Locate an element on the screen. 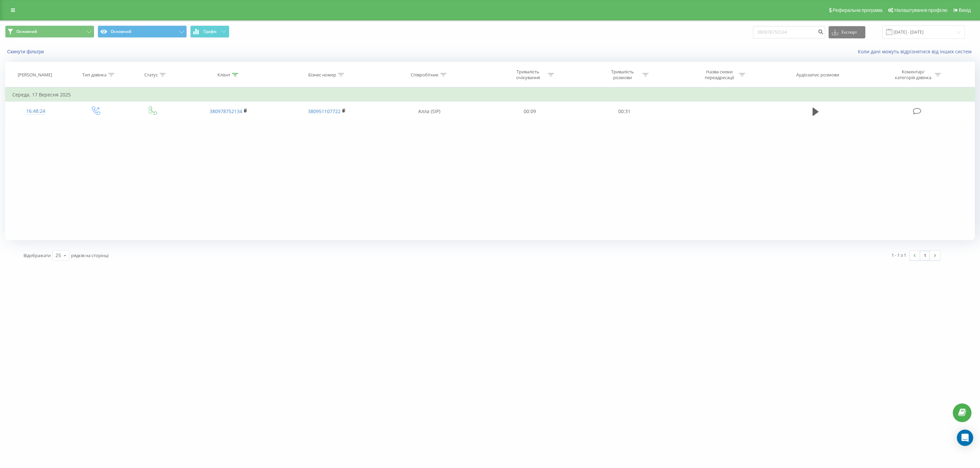  span: Відображати is located at coordinates (37, 256).